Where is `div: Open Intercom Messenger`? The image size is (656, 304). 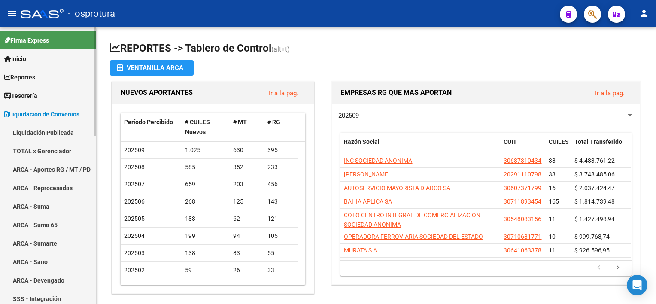 div: Open Intercom Messenger is located at coordinates (637, 285).